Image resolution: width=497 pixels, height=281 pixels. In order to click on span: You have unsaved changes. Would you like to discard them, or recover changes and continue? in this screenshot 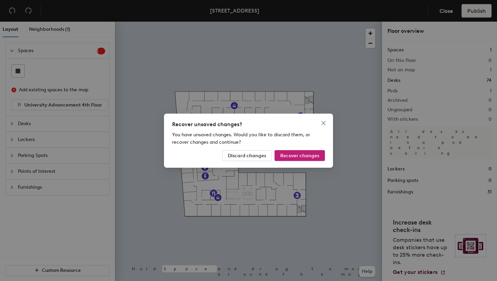, I will do `click(241, 138)`.